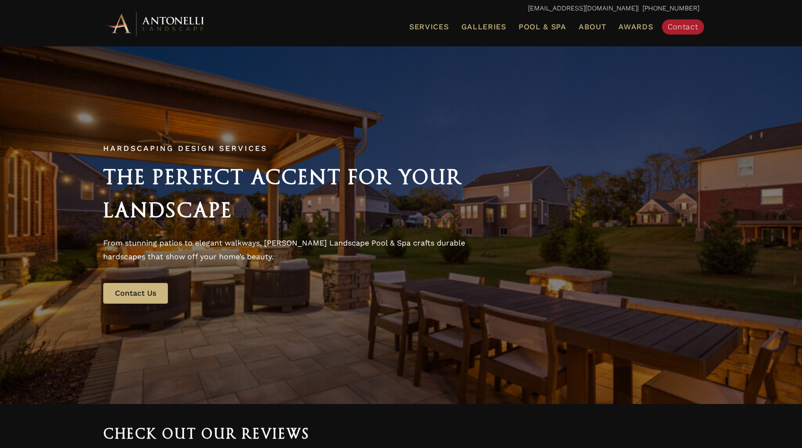 The width and height of the screenshot is (802, 448). Describe the element at coordinates (135, 293) in the screenshot. I see `span: Contact Us` at that location.